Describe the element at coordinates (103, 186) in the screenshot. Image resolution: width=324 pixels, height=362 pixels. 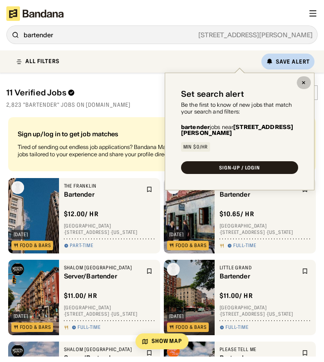
I see `div: The Franklin` at that location.